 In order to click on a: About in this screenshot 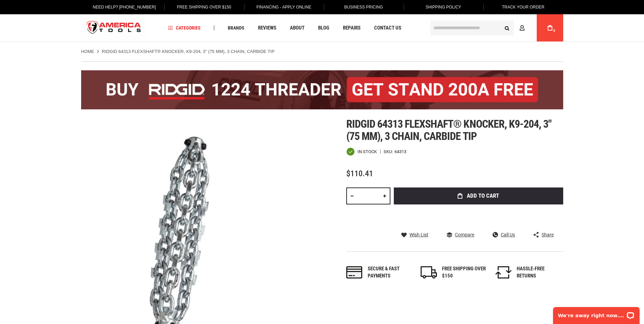, I will do `click(297, 28)`.